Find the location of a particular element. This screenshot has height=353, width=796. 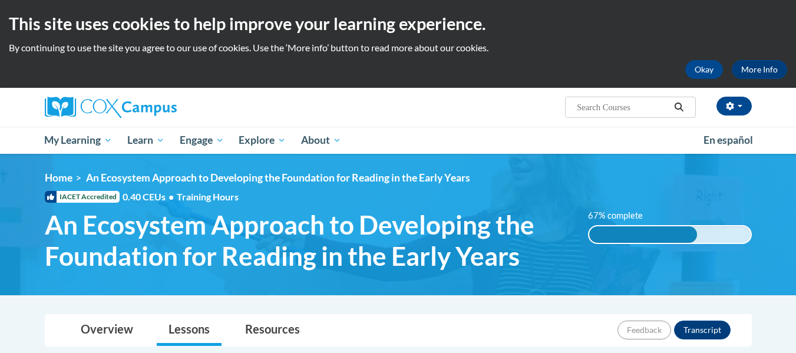

div: 67% complete is located at coordinates (643, 235).